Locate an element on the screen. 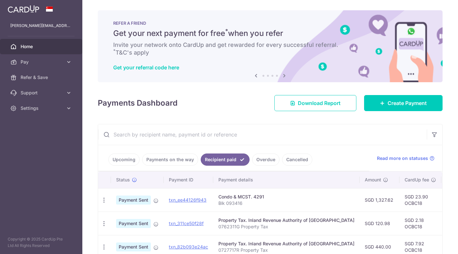 The height and width of the screenshot is (254, 458). p: REFER A FRIEND is located at coordinates (270, 23).